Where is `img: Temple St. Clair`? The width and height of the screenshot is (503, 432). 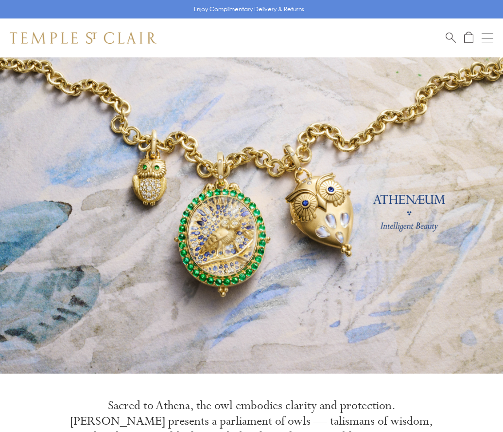 img: Temple St. Clair is located at coordinates (83, 38).